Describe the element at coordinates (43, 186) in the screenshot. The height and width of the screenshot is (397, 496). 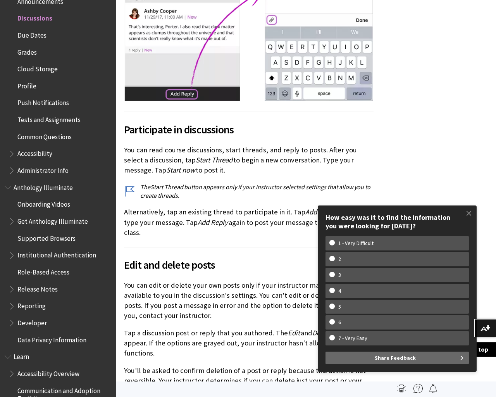
I see `span: Anthology Illuminate` at that location.